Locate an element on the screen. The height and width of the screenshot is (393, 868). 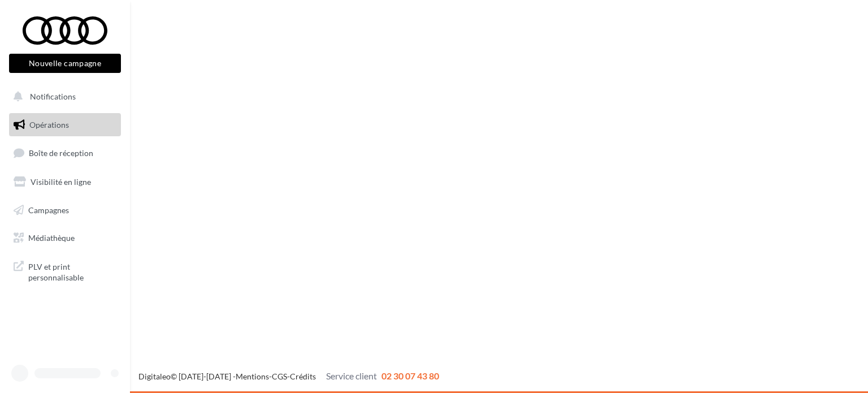
span: 02 30 07 43 80 is located at coordinates (411, 376).